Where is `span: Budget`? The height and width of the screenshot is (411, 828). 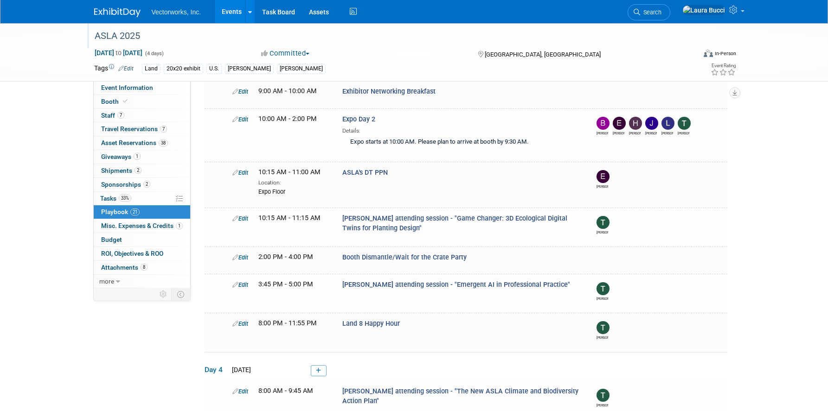 span: Budget is located at coordinates (111, 240).